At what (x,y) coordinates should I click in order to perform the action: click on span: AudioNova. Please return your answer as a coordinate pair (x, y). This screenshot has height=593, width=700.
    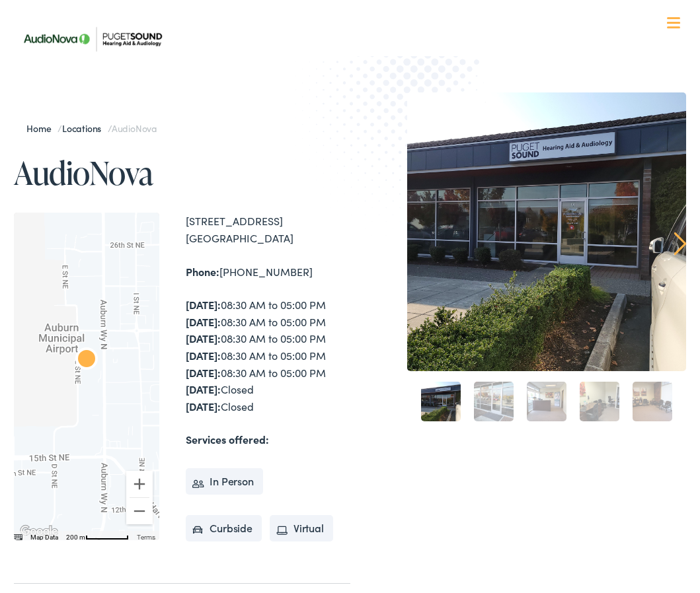
    Looking at the image, I should click on (134, 129).